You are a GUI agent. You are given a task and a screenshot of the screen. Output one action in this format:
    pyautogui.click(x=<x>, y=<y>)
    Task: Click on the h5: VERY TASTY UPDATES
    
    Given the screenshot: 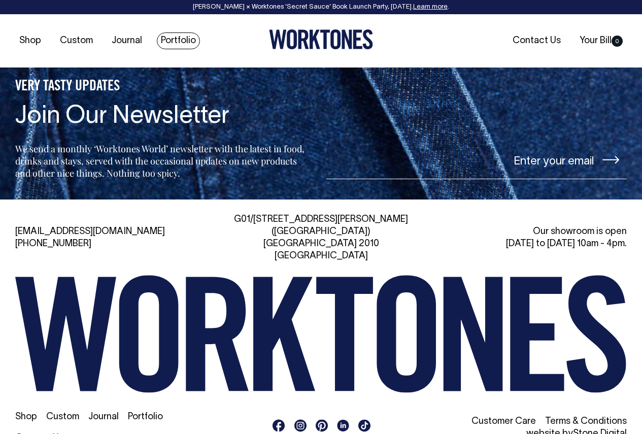 What is the action you would take?
    pyautogui.click(x=161, y=87)
    